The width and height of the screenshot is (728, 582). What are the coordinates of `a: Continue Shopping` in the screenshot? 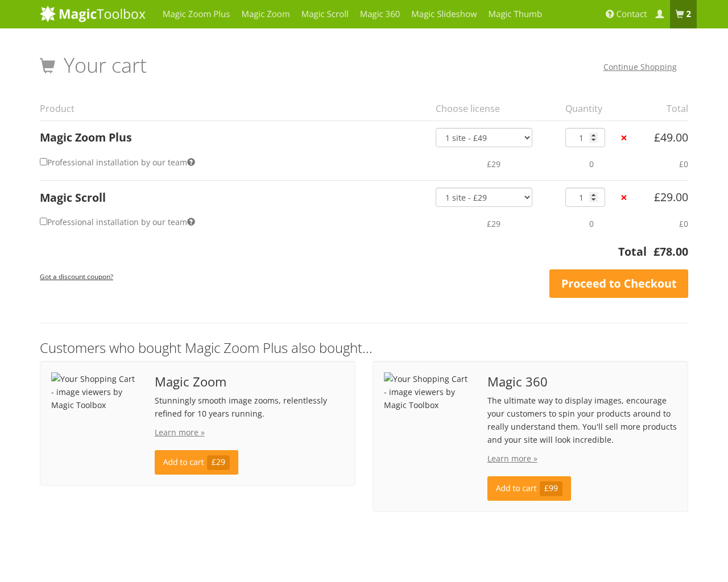 It's located at (640, 67).